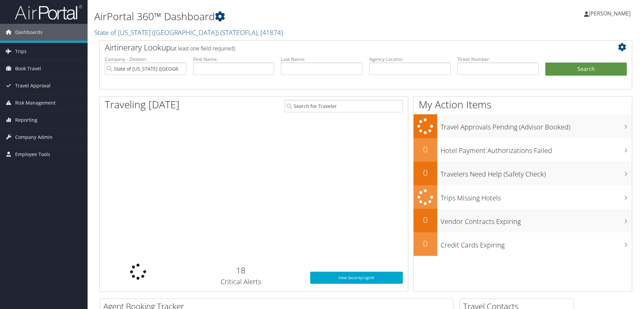 This screenshot has height=309, width=644. Describe the element at coordinates (203, 48) in the screenshot. I see `span: (at least one field required)` at that location.